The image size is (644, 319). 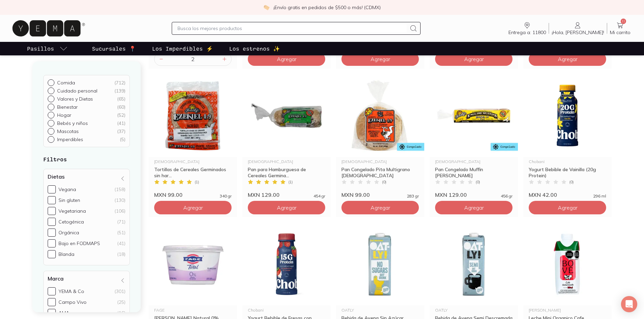 What do you see at coordinates (122, 243) in the screenshot?
I see `div: (41)` at bounding box center [122, 243].